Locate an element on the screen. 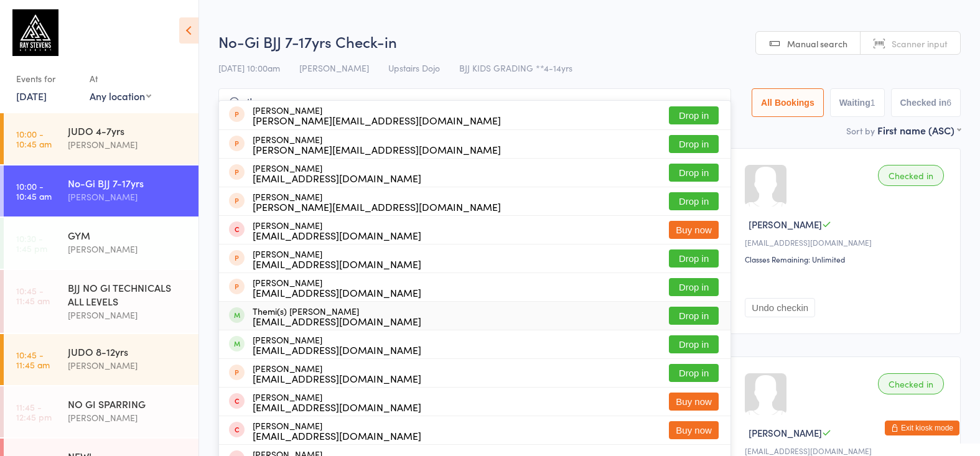  button: All Bookings is located at coordinates (788, 103).